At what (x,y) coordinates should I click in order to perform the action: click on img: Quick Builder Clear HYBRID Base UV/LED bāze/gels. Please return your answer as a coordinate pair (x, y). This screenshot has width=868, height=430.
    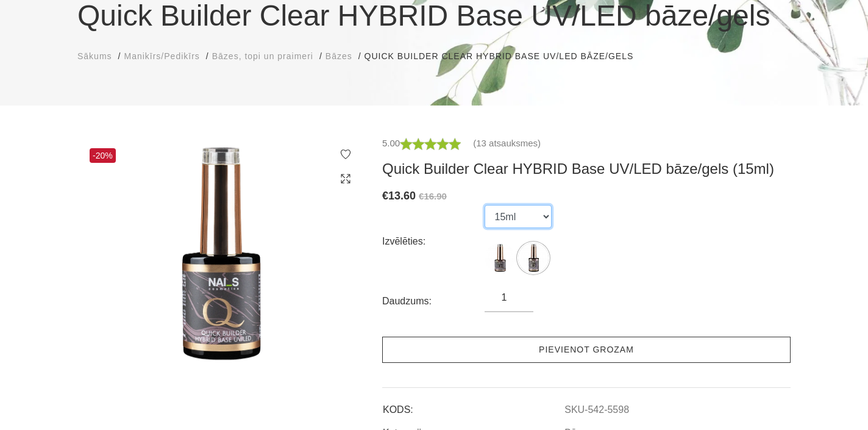
    Looking at the image, I should click on (221, 253).